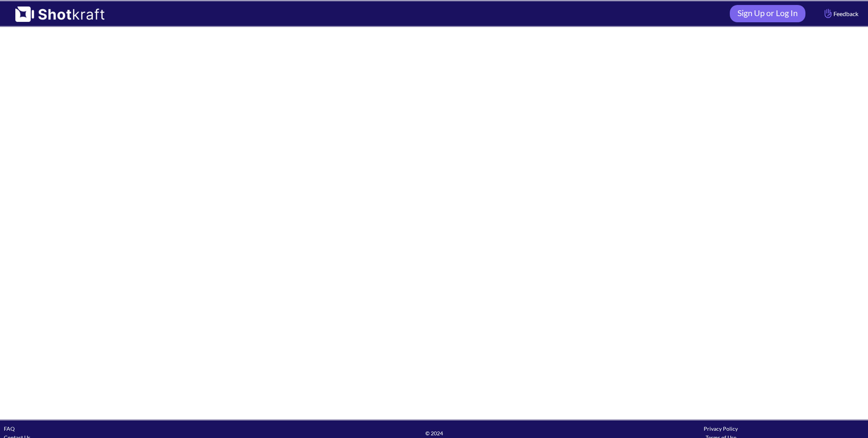 This screenshot has width=868, height=438. Describe the element at coordinates (9, 429) in the screenshot. I see `a: FAQ` at that location.